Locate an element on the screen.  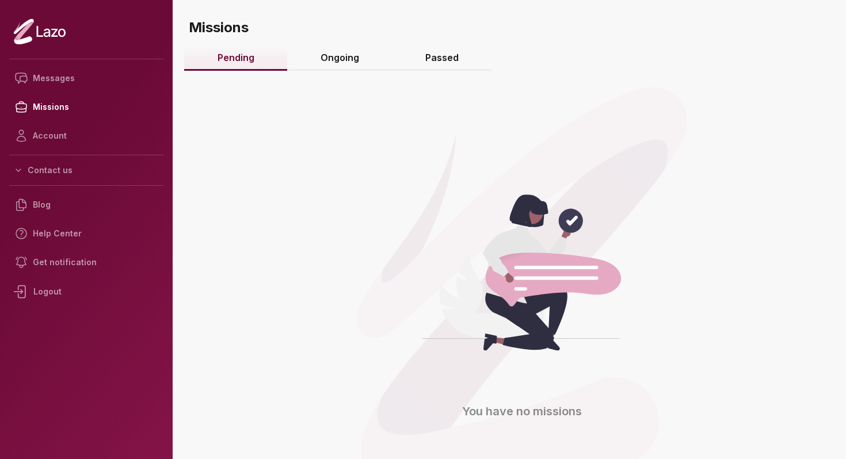
a: Missions is located at coordinates (86, 107).